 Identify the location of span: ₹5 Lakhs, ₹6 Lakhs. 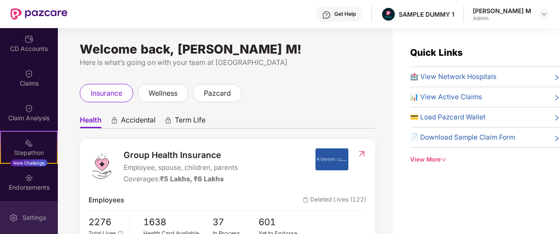
(192, 178).